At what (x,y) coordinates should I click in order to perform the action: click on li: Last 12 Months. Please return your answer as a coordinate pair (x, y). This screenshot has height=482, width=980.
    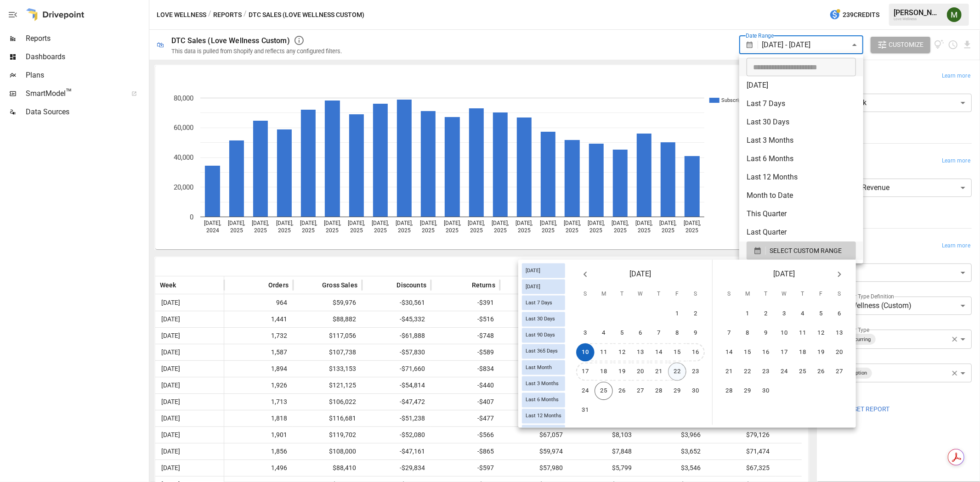
    Looking at the image, I should click on (801, 177).